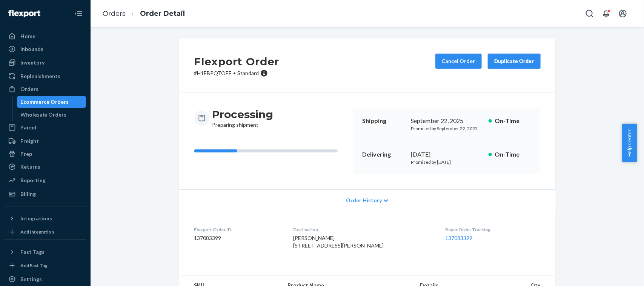  Describe the element at coordinates (624, 14) in the screenshot. I see `button: Open account menu` at that location.